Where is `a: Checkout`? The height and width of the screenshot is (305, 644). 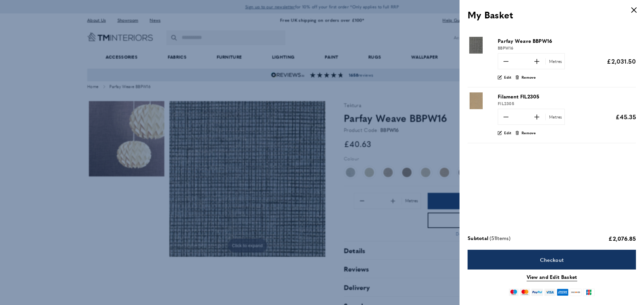 a: Checkout is located at coordinates (552, 260).